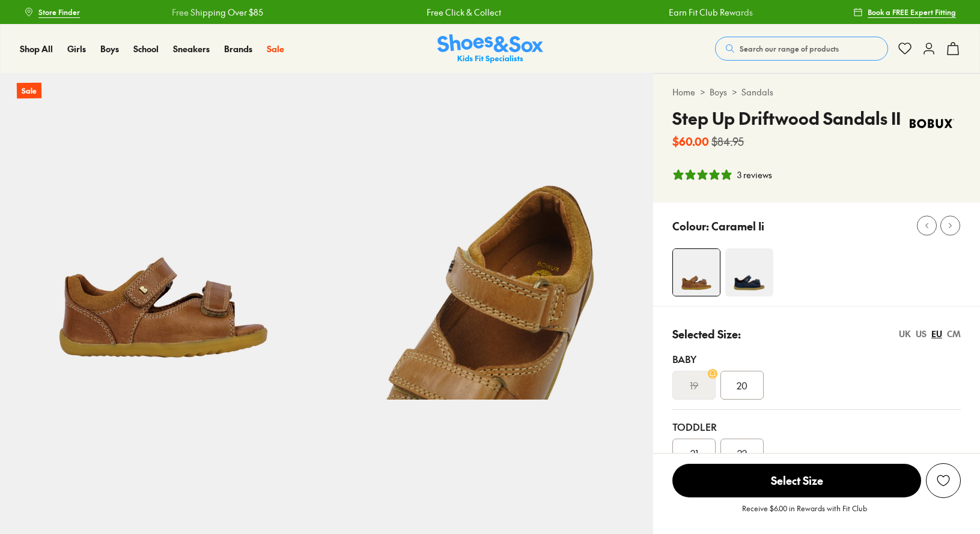 This screenshot has width=980, height=534. Describe the element at coordinates (146, 49) in the screenshot. I see `span: School` at that location.